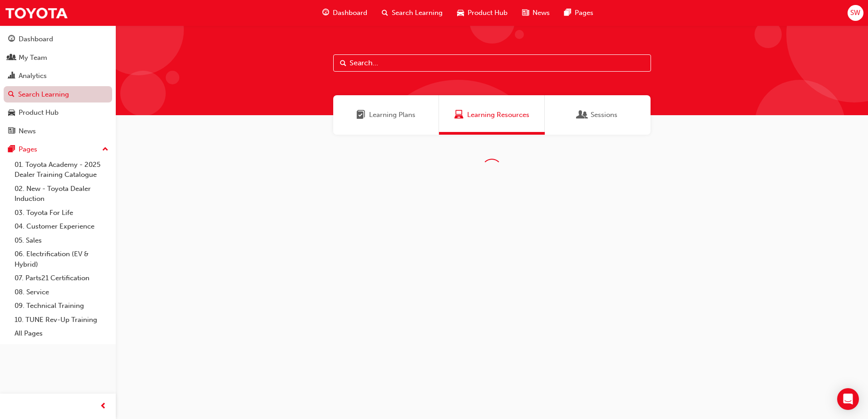 The height and width of the screenshot is (419, 868). I want to click on button: SW, so click(855, 13).